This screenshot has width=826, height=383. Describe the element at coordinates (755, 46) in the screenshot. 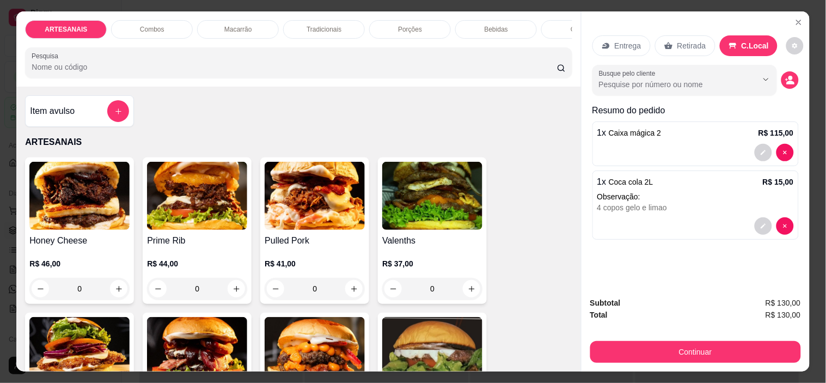

I see `p: C.Local` at that location.